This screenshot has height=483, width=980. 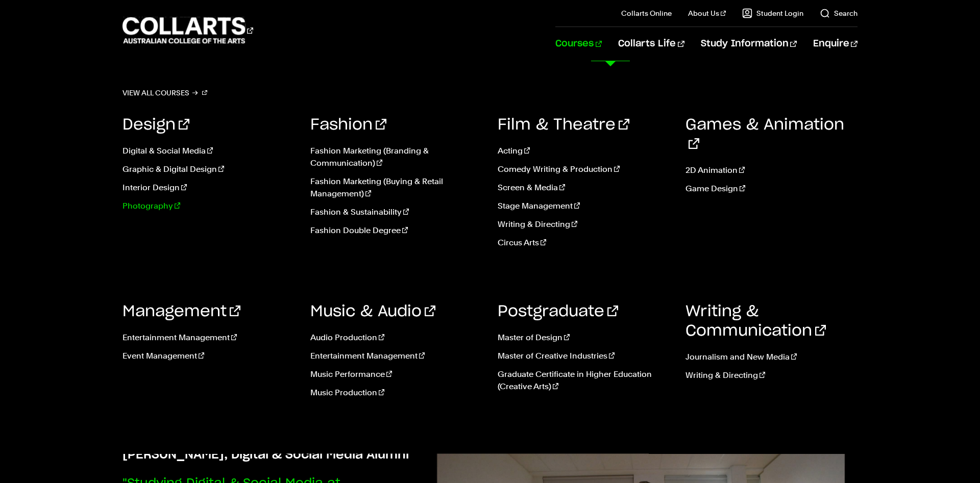 I want to click on a: Management, so click(x=181, y=312).